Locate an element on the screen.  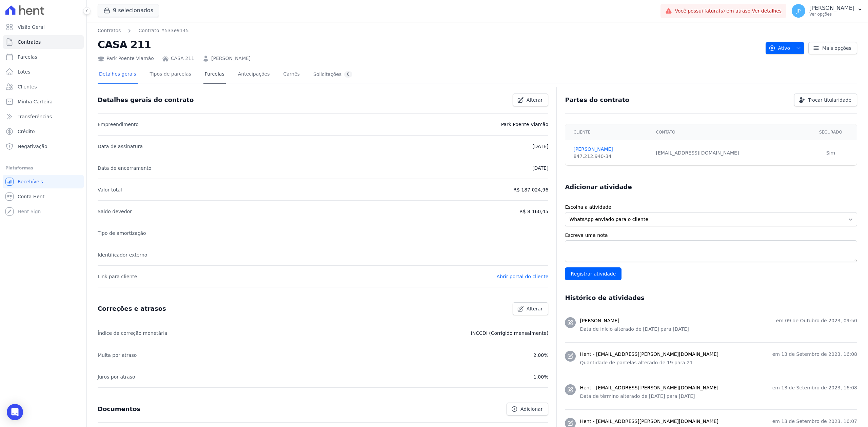
label: Escolha a atividade is located at coordinates (711, 207).